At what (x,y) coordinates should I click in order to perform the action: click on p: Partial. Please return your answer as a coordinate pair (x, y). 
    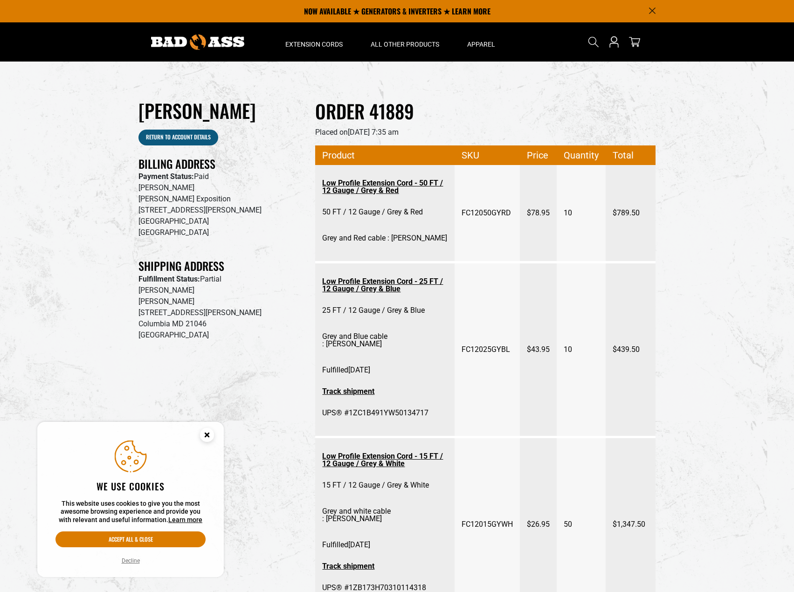
    Looking at the image, I should click on (220, 279).